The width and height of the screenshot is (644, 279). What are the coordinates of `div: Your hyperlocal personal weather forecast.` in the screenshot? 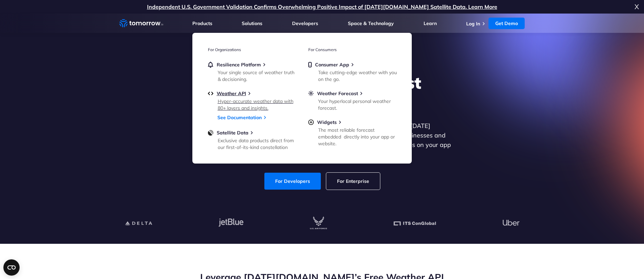 It's located at (358, 104).